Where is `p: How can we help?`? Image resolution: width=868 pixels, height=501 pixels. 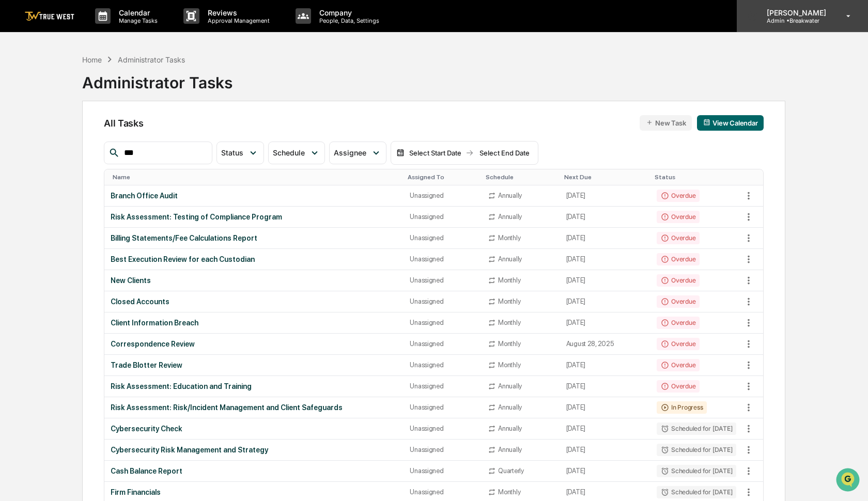 p: How can we help? is located at coordinates (99, 30).